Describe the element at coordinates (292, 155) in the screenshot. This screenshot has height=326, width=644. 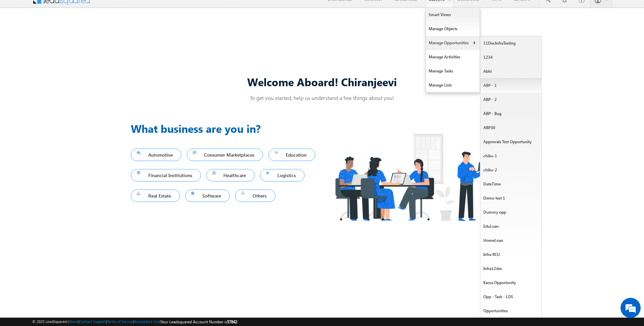
I see `span: Education` at that location.